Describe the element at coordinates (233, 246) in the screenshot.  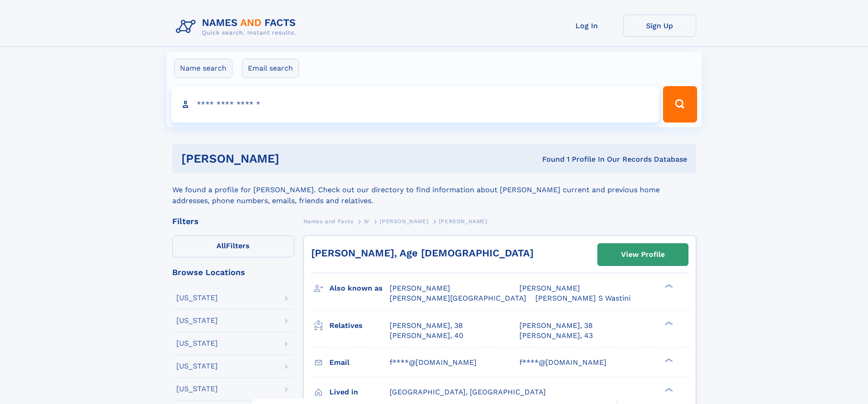
I see `label: Filters` at that location.